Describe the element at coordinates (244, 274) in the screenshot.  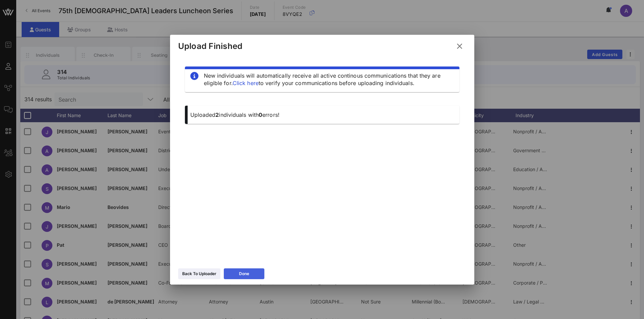
I see `div: Done` at that location.